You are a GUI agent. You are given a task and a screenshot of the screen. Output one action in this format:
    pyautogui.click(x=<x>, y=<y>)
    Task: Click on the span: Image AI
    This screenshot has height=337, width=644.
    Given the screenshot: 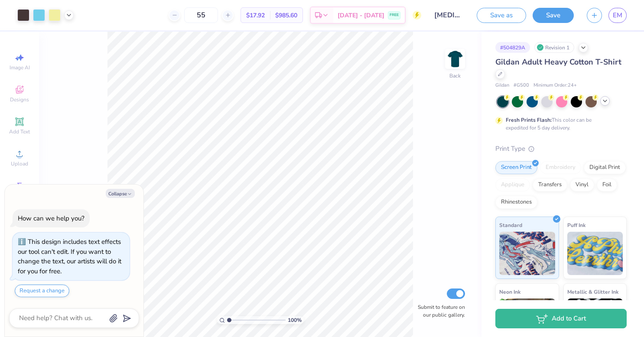 What is the action you would take?
    pyautogui.click(x=19, y=68)
    